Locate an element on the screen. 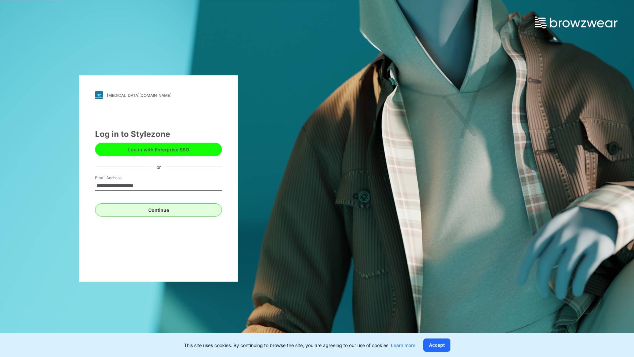 This screenshot has width=634, height=357. label: Email Address is located at coordinates (118, 178).